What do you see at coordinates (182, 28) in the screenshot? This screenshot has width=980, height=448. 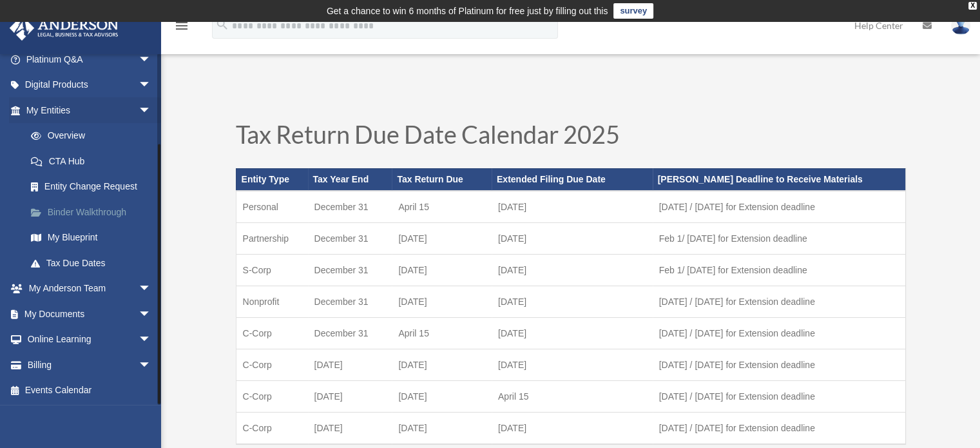 I see `a: menu` at bounding box center [182, 28].